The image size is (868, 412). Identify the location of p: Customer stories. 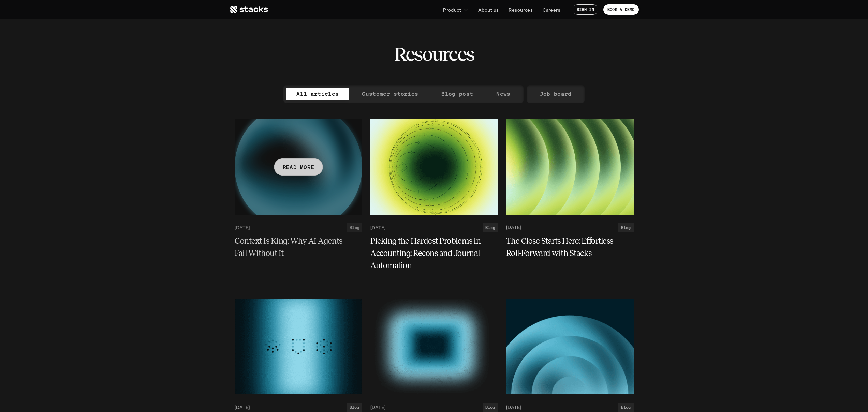
(390, 94).